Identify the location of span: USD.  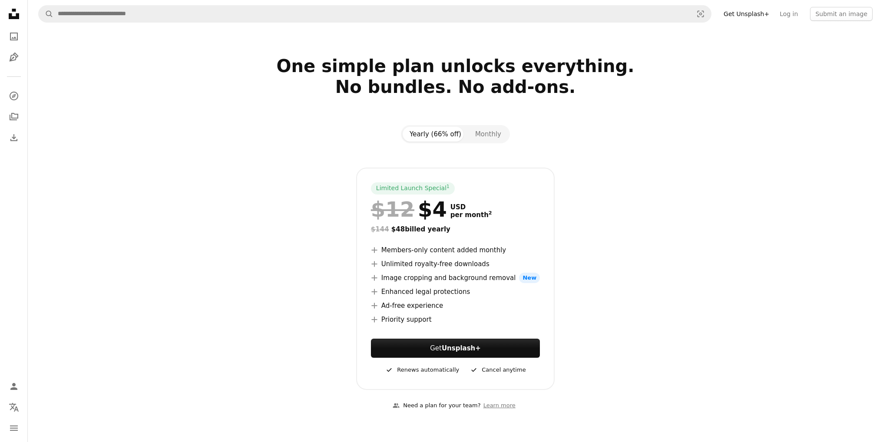
(471, 207).